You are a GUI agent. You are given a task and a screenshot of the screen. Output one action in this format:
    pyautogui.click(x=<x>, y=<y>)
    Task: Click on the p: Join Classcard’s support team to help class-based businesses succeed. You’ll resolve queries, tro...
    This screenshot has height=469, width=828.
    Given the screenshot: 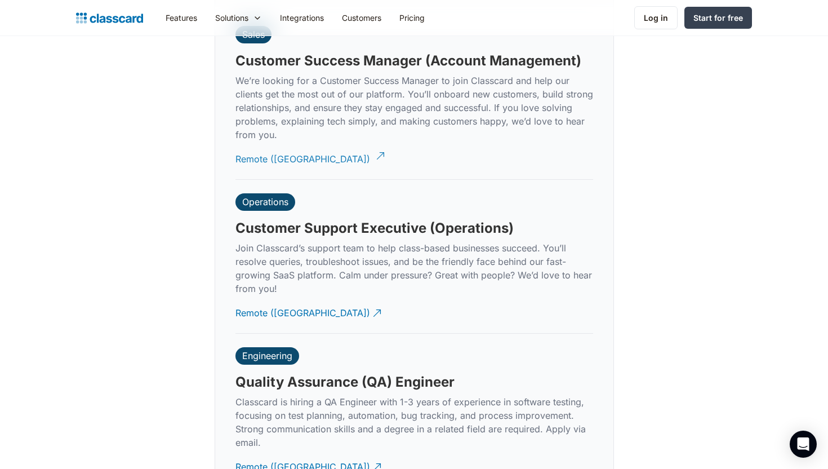 What is the action you would take?
    pyautogui.click(x=414, y=268)
    